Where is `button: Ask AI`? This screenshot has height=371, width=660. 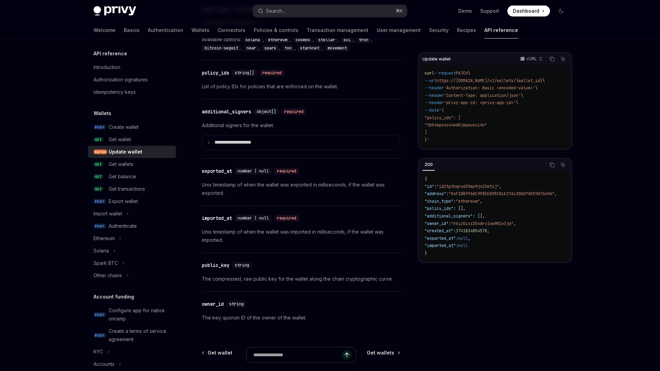
button: Ask AI is located at coordinates (563, 165).